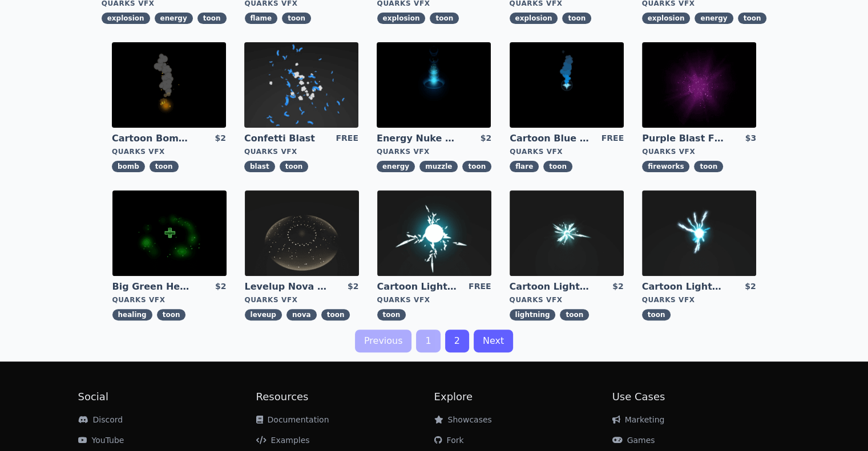 The width and height of the screenshot is (868, 451). Describe the element at coordinates (701, 397) in the screenshot. I see `h2: Use Cases` at that location.